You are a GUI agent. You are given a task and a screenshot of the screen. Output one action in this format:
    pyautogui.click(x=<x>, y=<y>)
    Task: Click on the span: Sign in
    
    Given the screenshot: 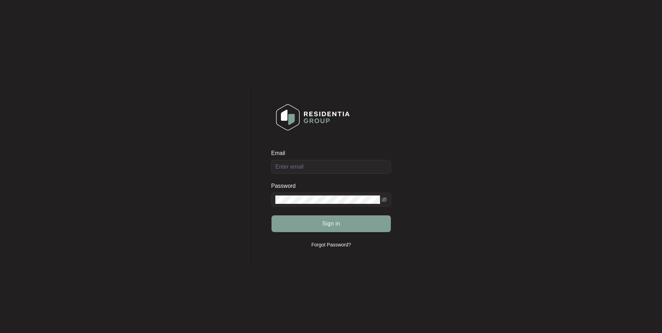 What is the action you would take?
    pyautogui.click(x=331, y=224)
    